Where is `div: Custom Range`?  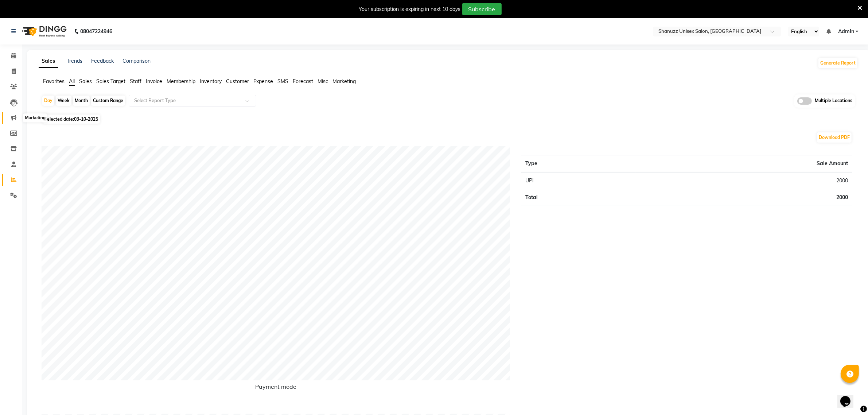
div: Custom Range is located at coordinates (108, 101).